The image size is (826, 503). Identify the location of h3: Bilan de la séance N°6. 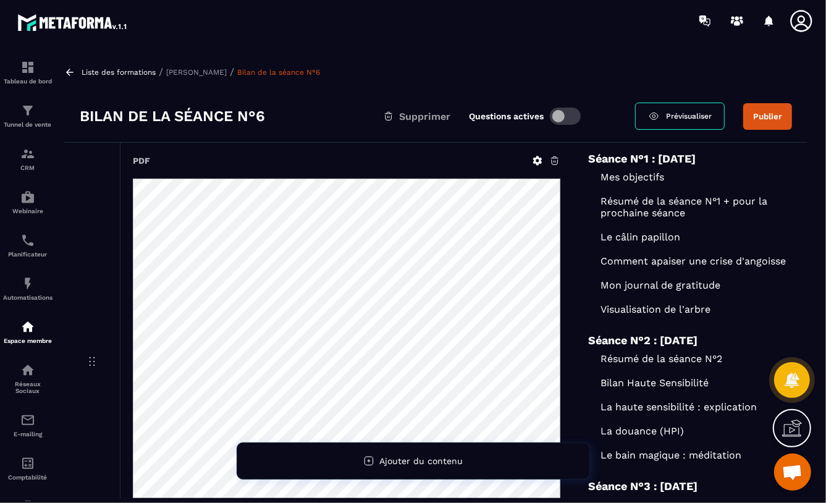
(172, 116).